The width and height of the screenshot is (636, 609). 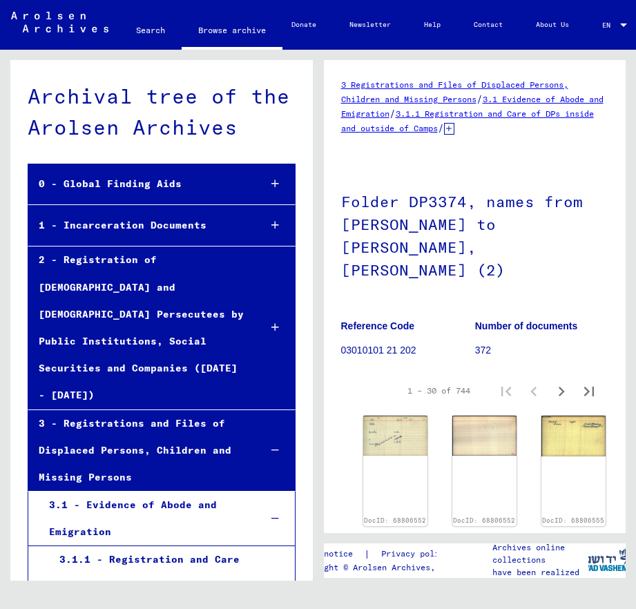 I want to click on a: 3 Registrations and Files of Displaced Persons, Children and Missing Persons, so click(x=455, y=92).